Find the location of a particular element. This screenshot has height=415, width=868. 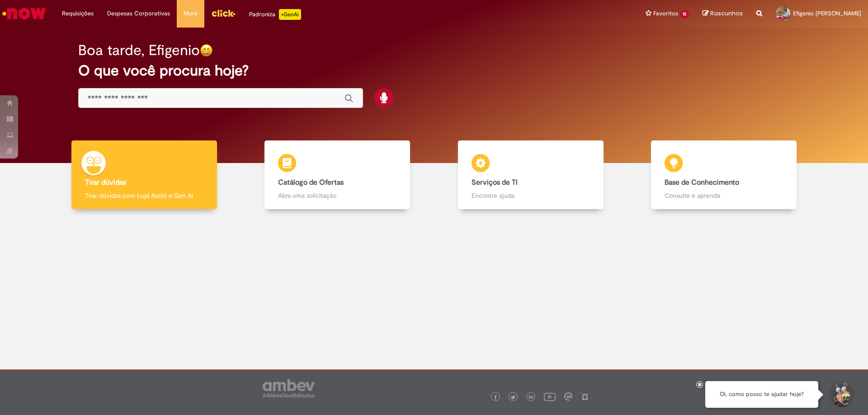

a: Rascunhos is located at coordinates (723, 14).